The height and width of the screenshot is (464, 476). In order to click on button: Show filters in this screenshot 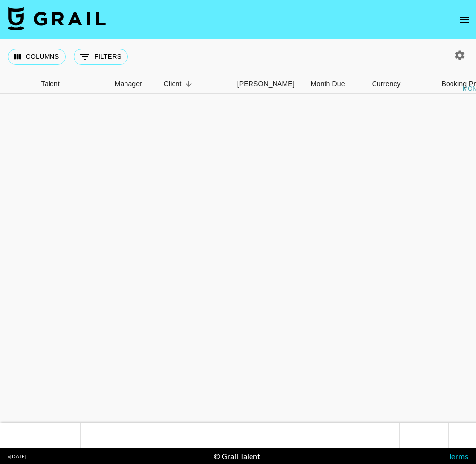, I will do `click(101, 57)`.